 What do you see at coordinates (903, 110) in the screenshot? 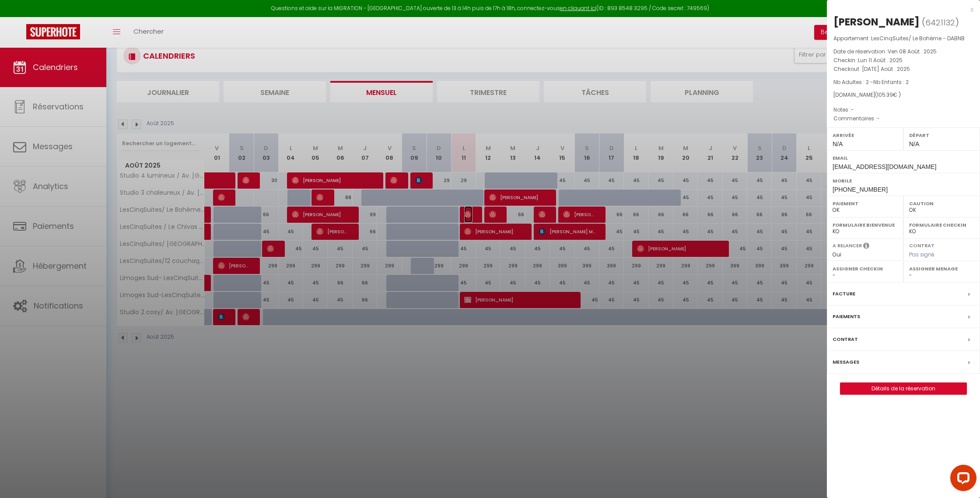
I see `p: Notes :` at bounding box center [903, 110].